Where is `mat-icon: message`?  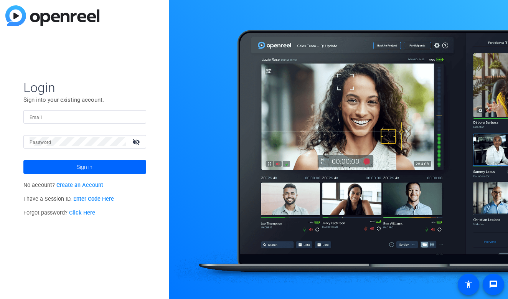 mat-icon: message is located at coordinates (493, 284).